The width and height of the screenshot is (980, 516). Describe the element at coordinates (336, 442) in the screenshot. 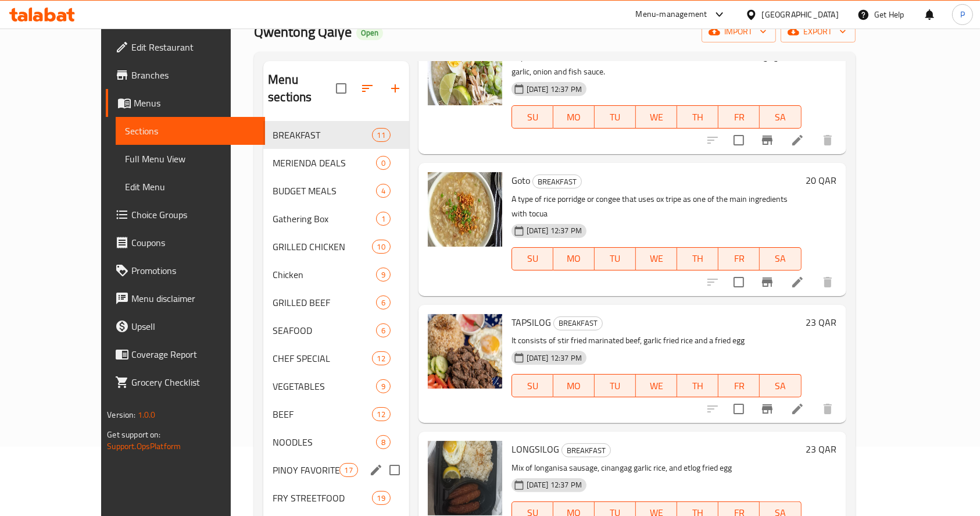

I see `div: NOODLES8` at that location.